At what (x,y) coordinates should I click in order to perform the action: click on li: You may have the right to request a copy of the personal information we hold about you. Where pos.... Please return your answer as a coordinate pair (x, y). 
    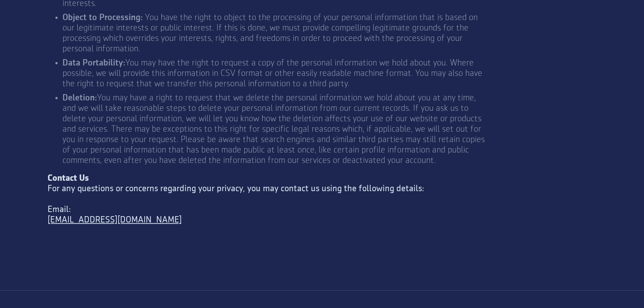
    Looking at the image, I should click on (274, 73).